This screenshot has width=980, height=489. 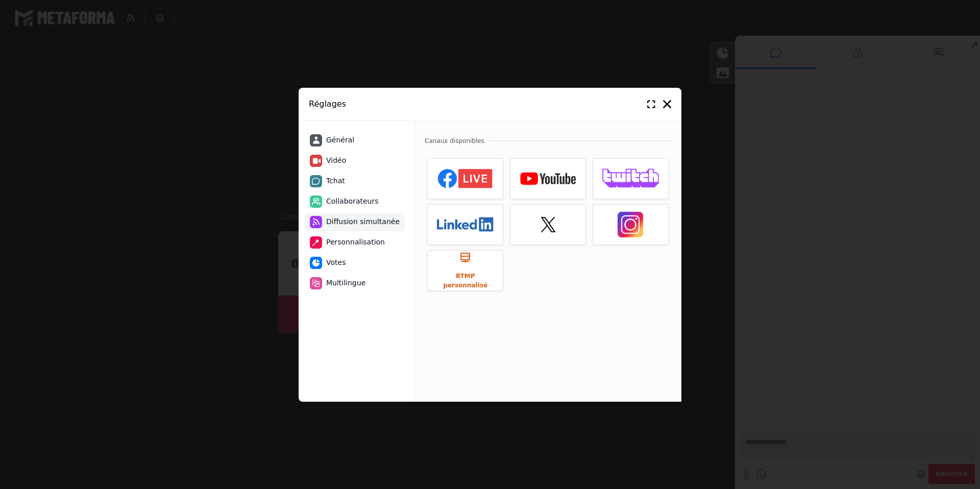 I want to click on span: Votes, so click(x=336, y=263).